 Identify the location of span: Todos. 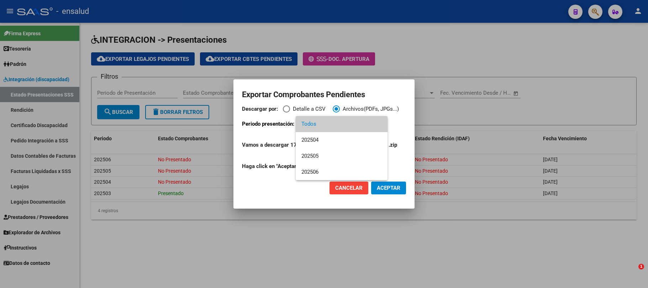
(341, 124).